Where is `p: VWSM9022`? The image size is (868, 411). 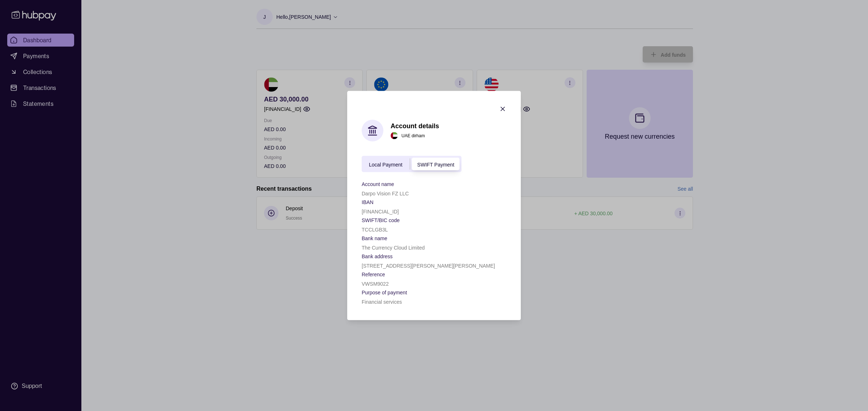
p: VWSM9022 is located at coordinates (375, 284).